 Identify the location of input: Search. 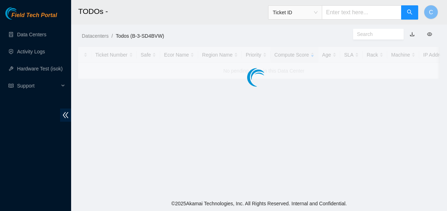
(375, 34).